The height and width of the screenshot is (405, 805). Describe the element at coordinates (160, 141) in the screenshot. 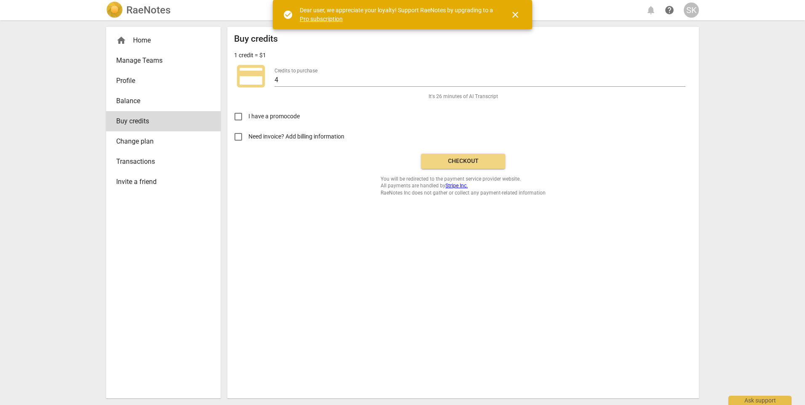

I see `span: Change plan` at that location.